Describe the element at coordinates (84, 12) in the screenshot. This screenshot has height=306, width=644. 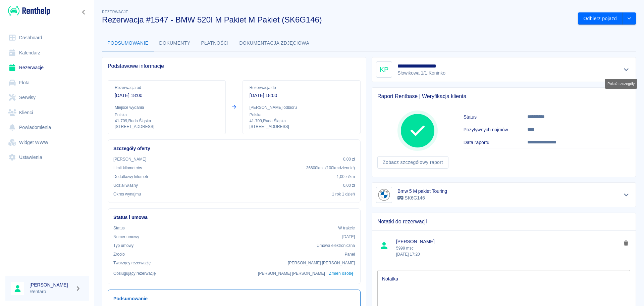
I see `button: Zwiń nawigację` at that location.